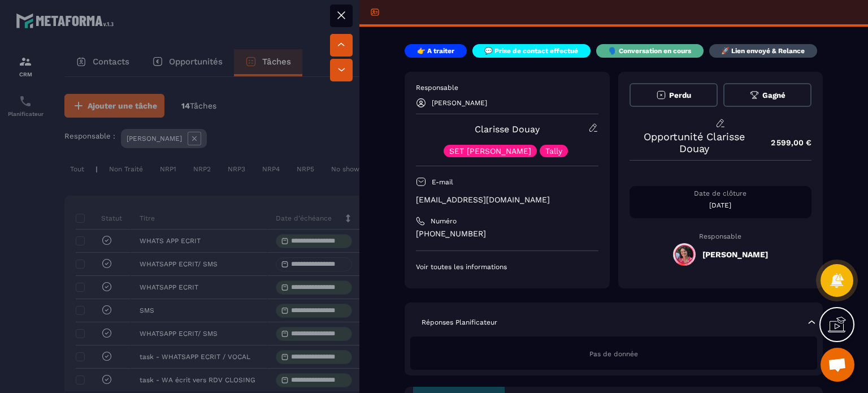  What do you see at coordinates (695, 143) in the screenshot?
I see `p: Opportunité Clarisse Douay` at bounding box center [695, 143].